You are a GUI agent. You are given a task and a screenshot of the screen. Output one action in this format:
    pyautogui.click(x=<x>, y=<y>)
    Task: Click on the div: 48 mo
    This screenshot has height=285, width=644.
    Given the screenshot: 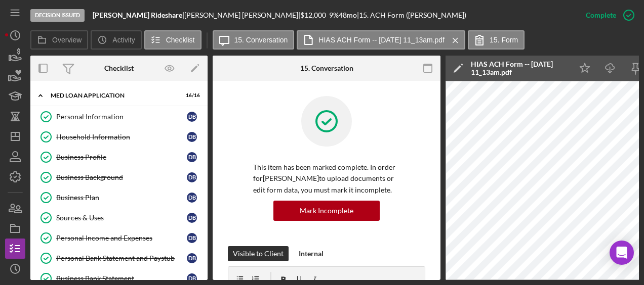 What is the action you would take?
    pyautogui.click(x=348, y=15)
    